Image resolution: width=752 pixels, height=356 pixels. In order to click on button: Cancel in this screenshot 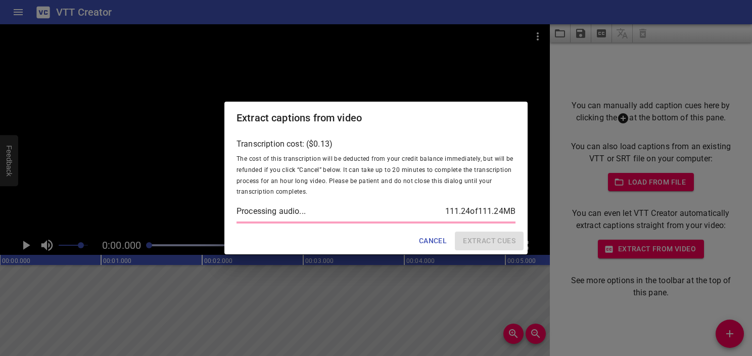, I will do `click(433, 241)`.